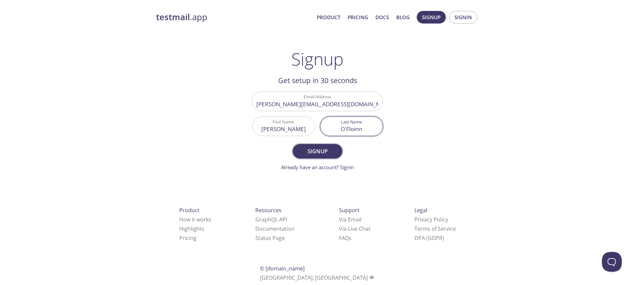  What do you see at coordinates (350, 238) in the screenshot?
I see `span: s` at bounding box center [350, 238].